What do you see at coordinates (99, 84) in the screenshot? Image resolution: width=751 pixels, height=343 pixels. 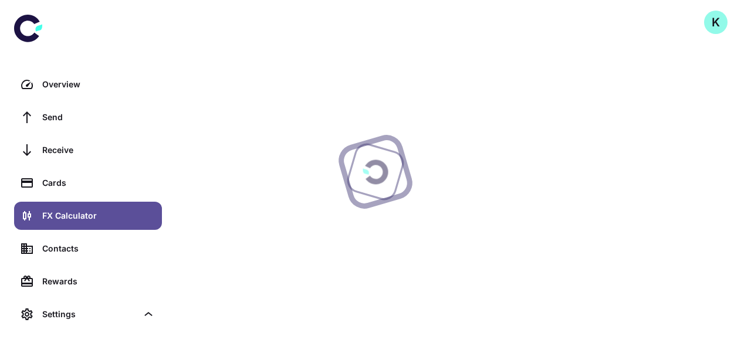 I see `div: Overview` at bounding box center [99, 84].